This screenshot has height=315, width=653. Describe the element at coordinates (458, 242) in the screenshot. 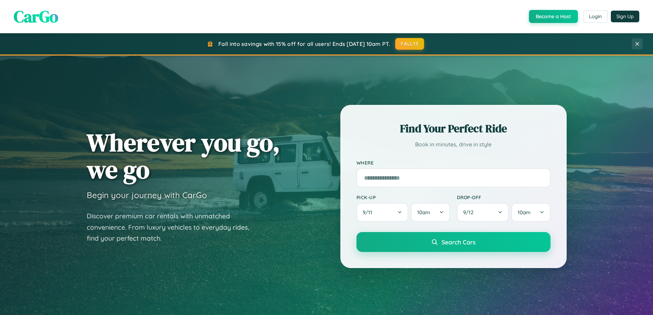

I see `span: Search Cars` at that location.